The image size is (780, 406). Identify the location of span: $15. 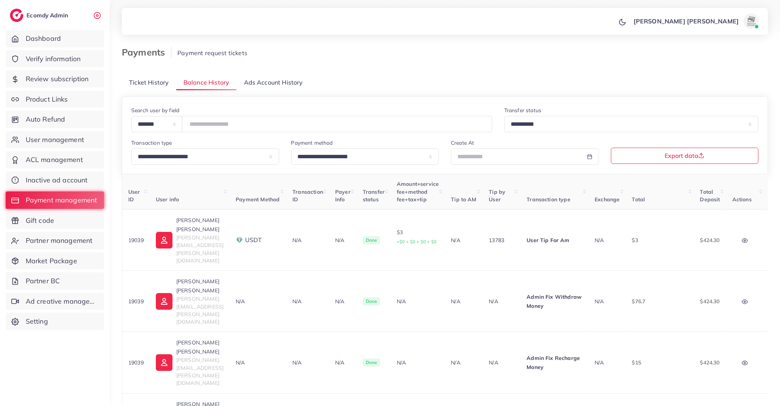
(636, 363).